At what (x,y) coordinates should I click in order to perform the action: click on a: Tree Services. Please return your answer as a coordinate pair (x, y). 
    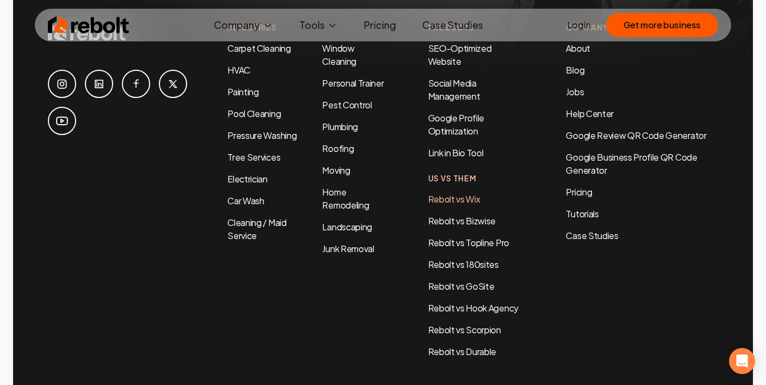
    Looking at the image, I should click on (253, 157).